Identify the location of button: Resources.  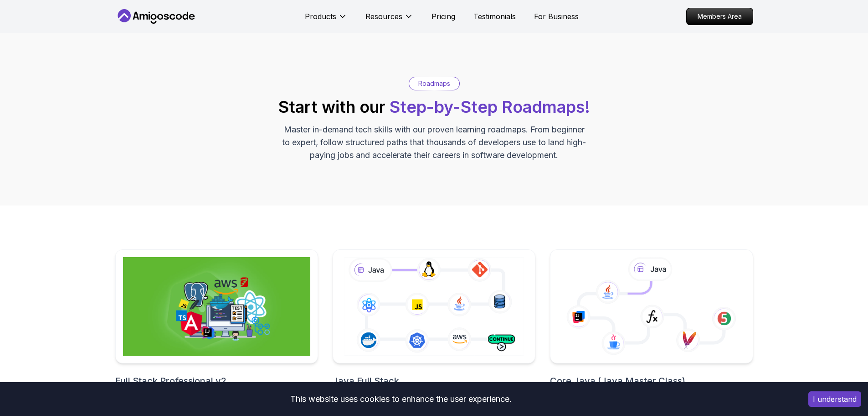
(389, 20).